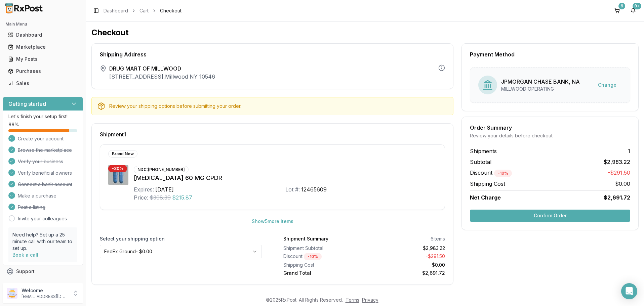 The image size is (644, 306). I want to click on span: $2,691.72, so click(617, 198).